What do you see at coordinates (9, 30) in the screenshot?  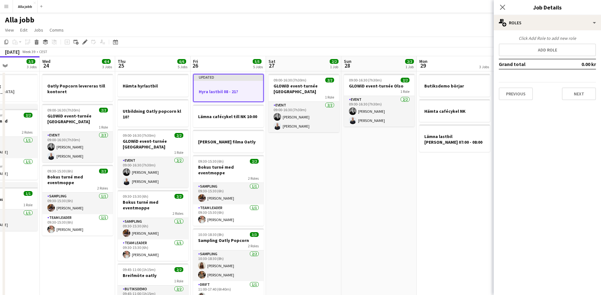 I see `a: View` at bounding box center [9, 30].